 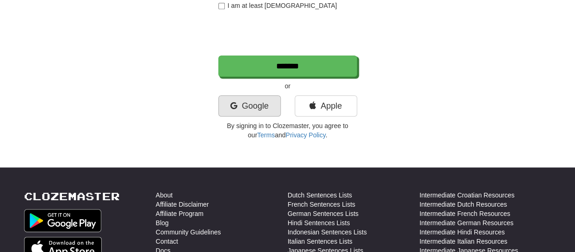 I want to click on a: Apple, so click(x=326, y=106).